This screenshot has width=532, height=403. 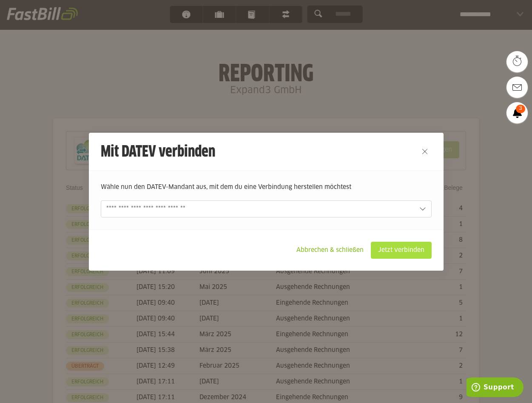 I want to click on span: 3, so click(x=520, y=109).